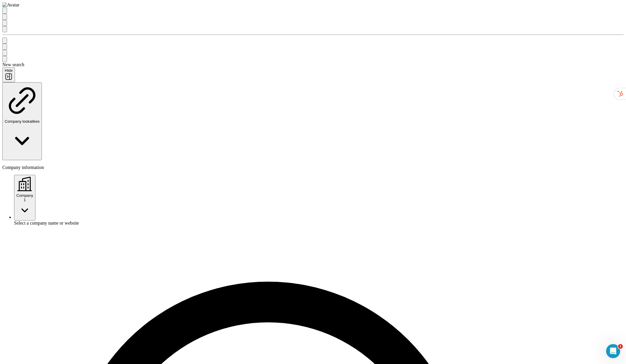 The width and height of the screenshot is (626, 364). Describe the element at coordinates (4, 40) in the screenshot. I see `button: Use Surfe on LinkedIn` at that location.